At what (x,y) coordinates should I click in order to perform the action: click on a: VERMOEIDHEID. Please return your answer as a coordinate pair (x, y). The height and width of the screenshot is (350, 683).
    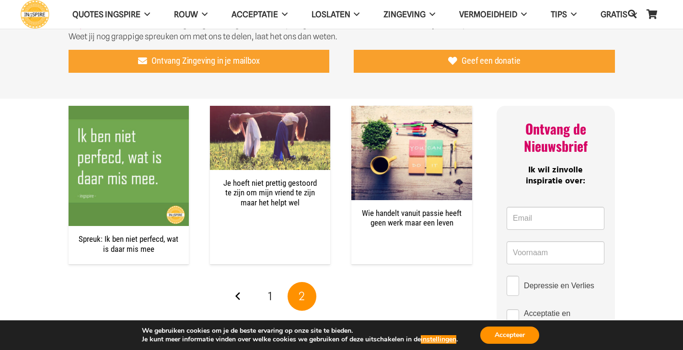
    Looking at the image, I should click on (493, 14).